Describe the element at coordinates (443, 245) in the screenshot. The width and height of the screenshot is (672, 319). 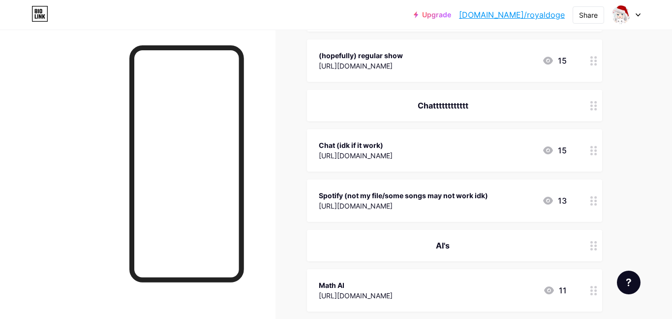
I see `div: AI's` at that location.